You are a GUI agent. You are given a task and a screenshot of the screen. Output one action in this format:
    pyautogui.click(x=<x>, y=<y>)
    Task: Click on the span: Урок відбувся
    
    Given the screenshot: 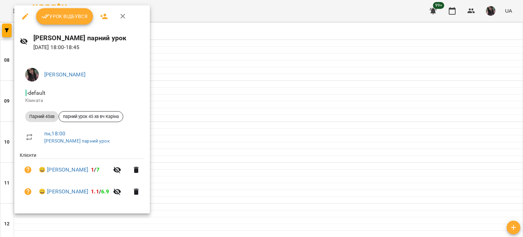 What is the action you would take?
    pyautogui.click(x=65, y=16)
    